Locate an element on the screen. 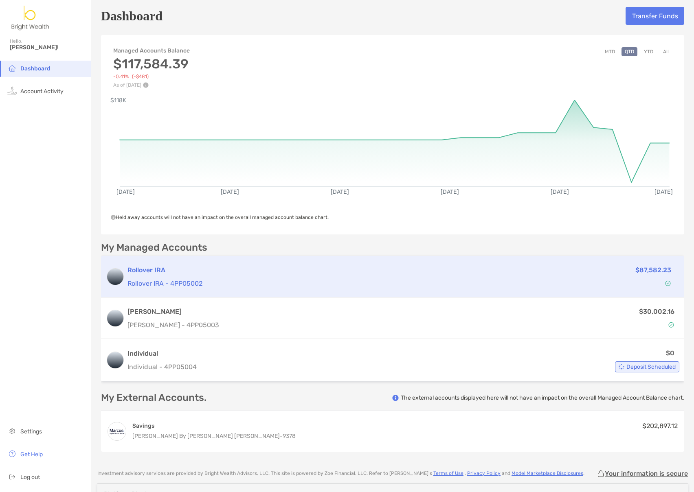 This screenshot has width=694, height=492. span: -0.41% is located at coordinates (121, 77).